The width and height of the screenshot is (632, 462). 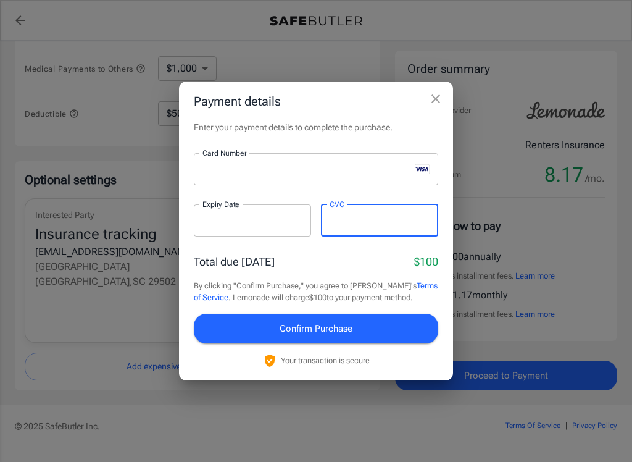 I want to click on label: Card Number, so click(x=224, y=152).